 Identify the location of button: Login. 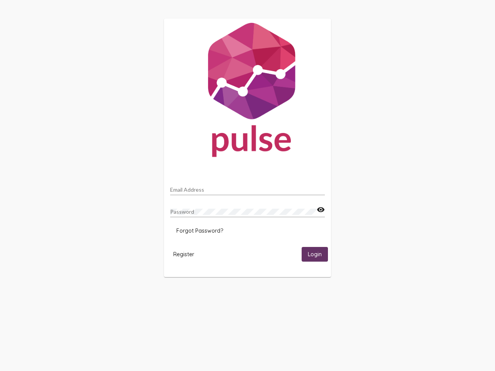
(315, 254).